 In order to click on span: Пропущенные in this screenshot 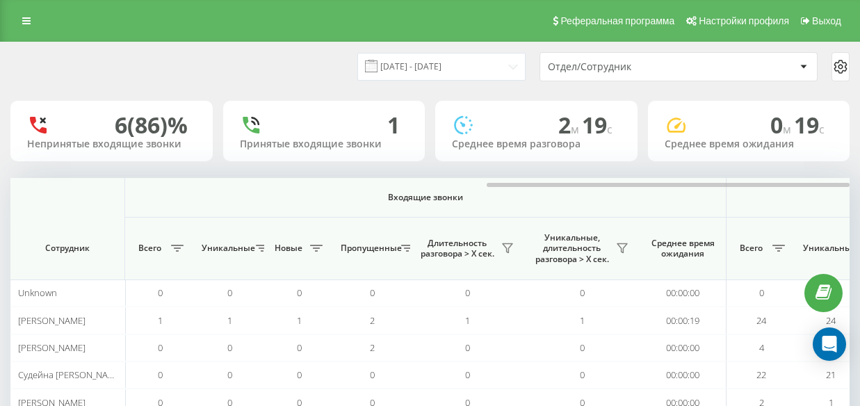, I will do `click(368, 248)`.